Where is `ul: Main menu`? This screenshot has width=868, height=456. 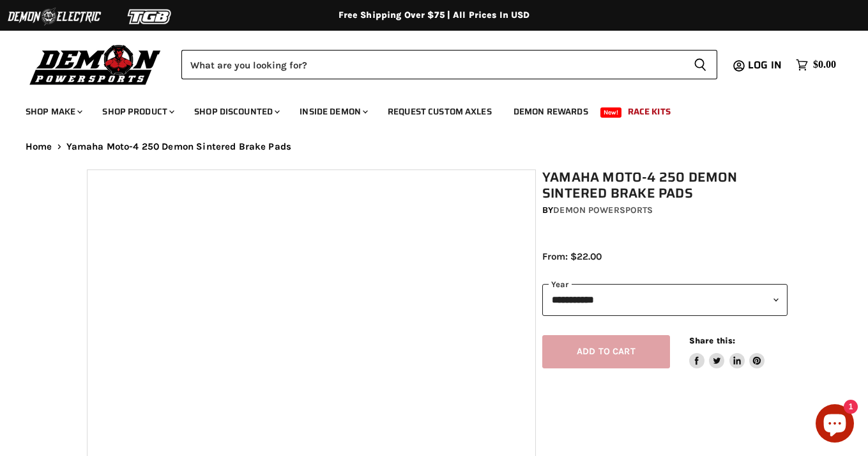 ul: Main menu is located at coordinates (424, 109).